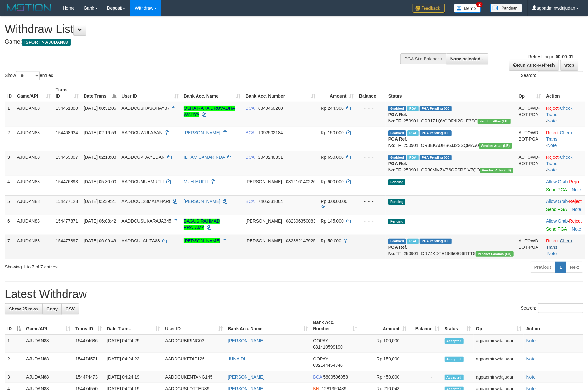  What do you see at coordinates (145, 108) in the screenshot?
I see `span: AADDCUSKASOHAY87` at bounding box center [145, 108].